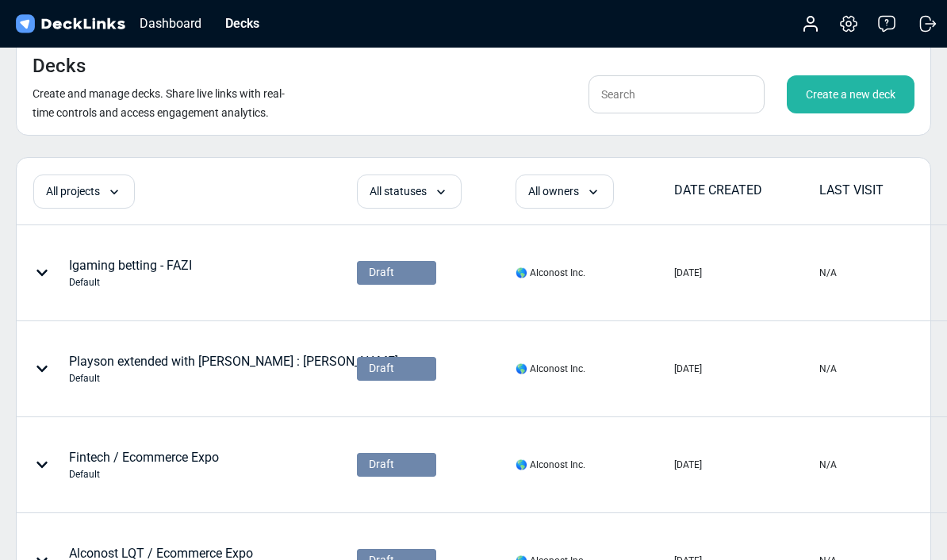  What do you see at coordinates (677, 94) in the screenshot?
I see `input: Search` at bounding box center [677, 94].